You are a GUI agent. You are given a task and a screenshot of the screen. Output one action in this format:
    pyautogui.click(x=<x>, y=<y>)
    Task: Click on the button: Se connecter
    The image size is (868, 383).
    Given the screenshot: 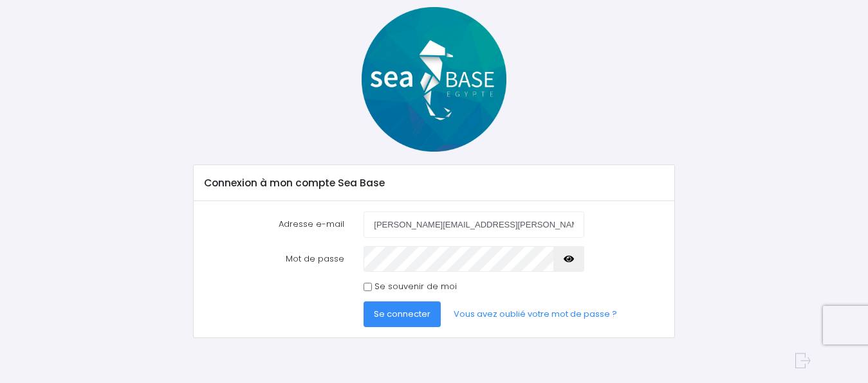 What is the action you would take?
    pyautogui.click(x=402, y=314)
    